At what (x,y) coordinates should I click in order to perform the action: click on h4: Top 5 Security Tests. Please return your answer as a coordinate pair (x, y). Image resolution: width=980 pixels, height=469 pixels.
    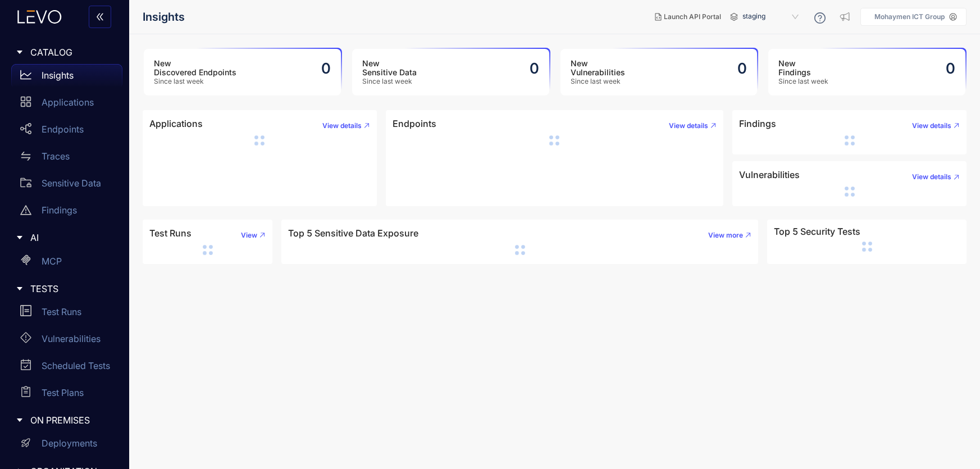
    Looking at the image, I should click on (818, 232).